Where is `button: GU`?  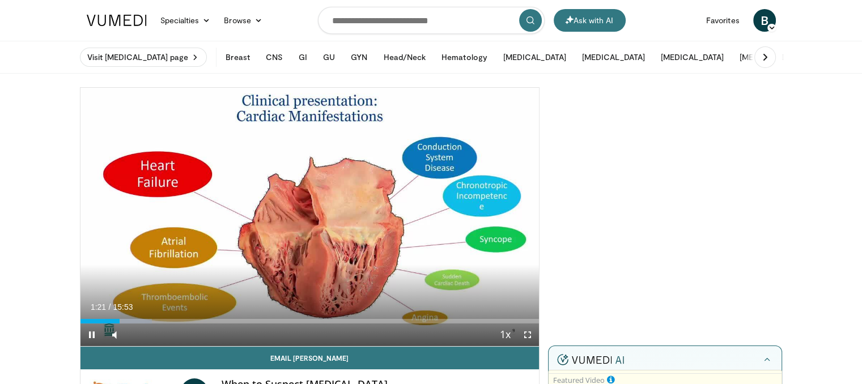 button: GU is located at coordinates (329, 57).